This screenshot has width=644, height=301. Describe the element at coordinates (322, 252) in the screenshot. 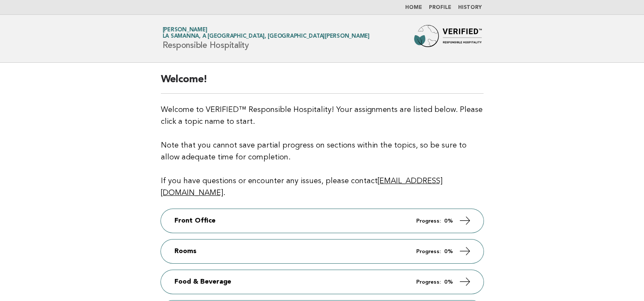

I see `a: Rooms Progress: 0%` at that location.